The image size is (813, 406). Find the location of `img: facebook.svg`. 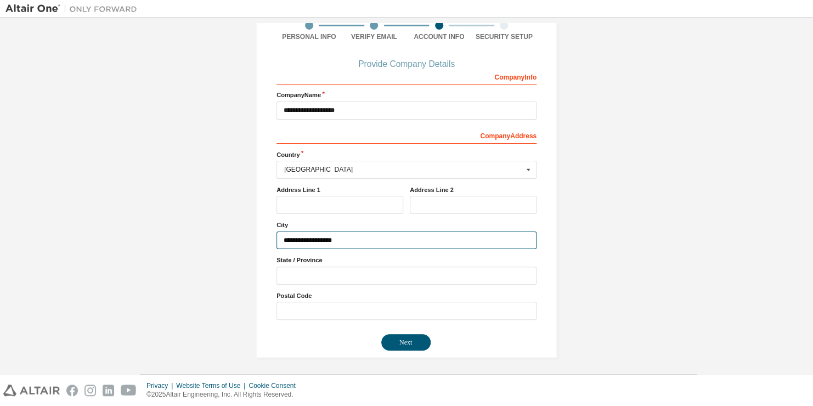

img: facebook.svg is located at coordinates (72, 390).